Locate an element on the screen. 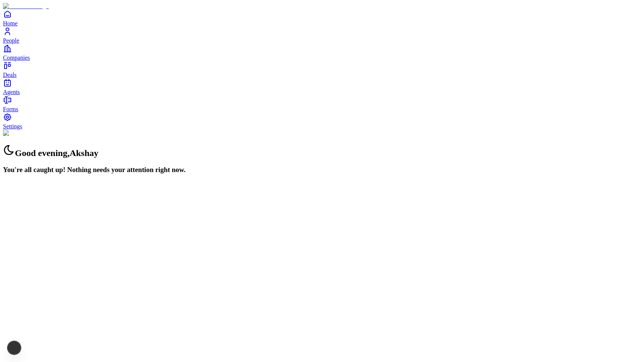  a: Home is located at coordinates (322, 18).